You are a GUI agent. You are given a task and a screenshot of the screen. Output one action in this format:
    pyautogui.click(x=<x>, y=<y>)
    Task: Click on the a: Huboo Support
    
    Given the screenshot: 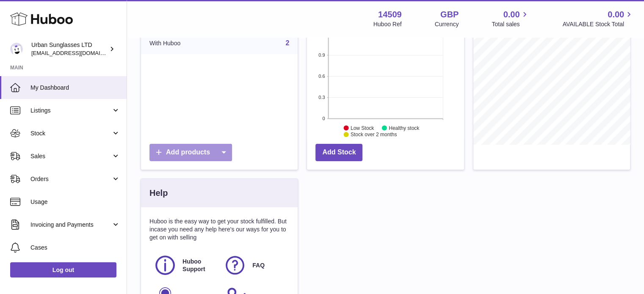 What is the action you would take?
    pyautogui.click(x=184, y=265)
    